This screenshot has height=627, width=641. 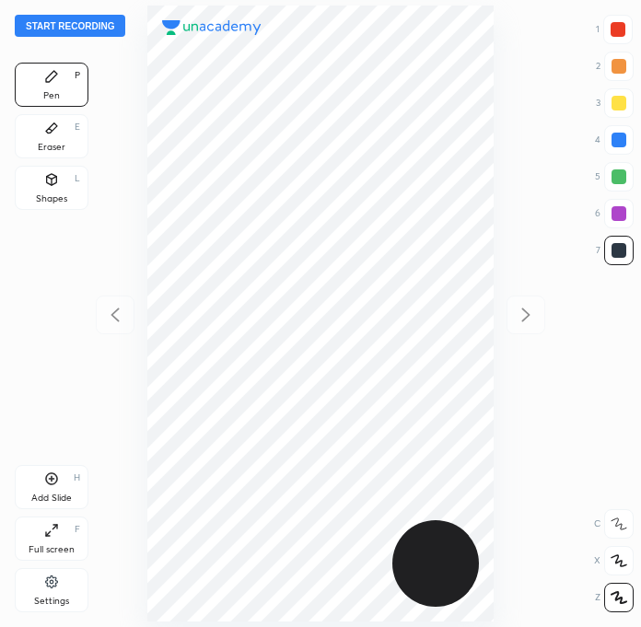 What do you see at coordinates (614, 177) in the screenshot?
I see `div: 5` at bounding box center [614, 177].